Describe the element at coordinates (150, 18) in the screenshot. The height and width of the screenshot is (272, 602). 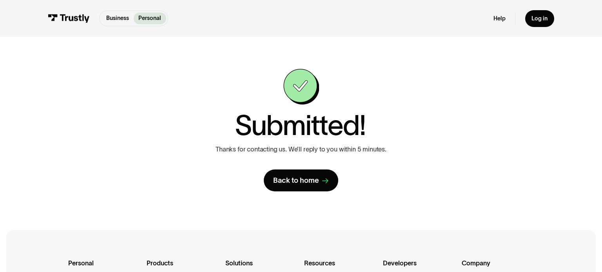
I see `p: Personal` at that location.